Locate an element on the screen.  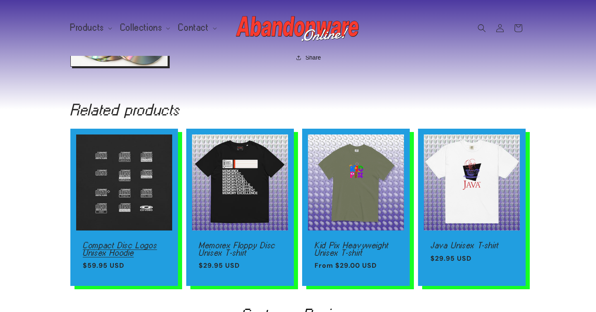
a: Abandonware is located at coordinates (298, 28).